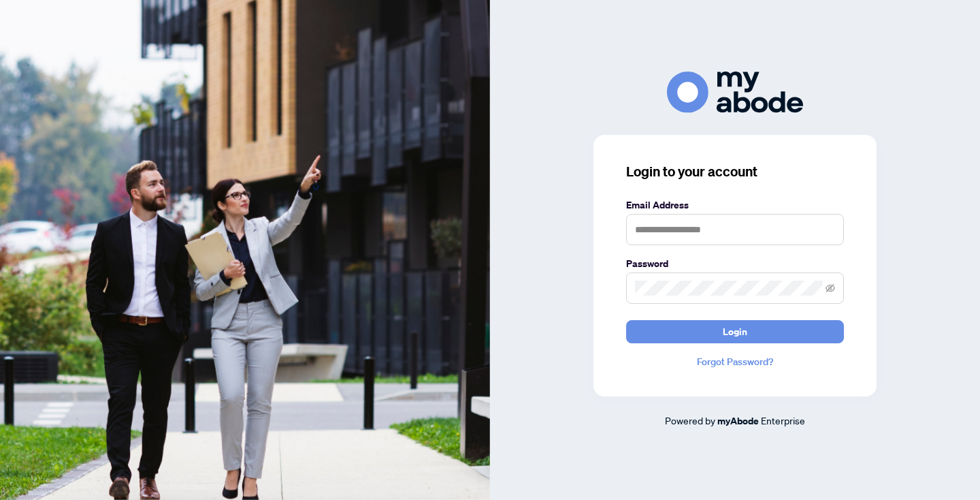 Image resolution: width=980 pixels, height=500 pixels. I want to click on span: eye-invisible, so click(830, 288).